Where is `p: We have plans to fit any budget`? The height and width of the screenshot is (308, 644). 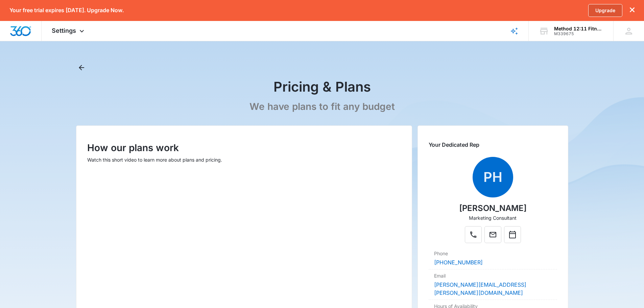
p: We have plans to fit any budget is located at coordinates (322, 107).